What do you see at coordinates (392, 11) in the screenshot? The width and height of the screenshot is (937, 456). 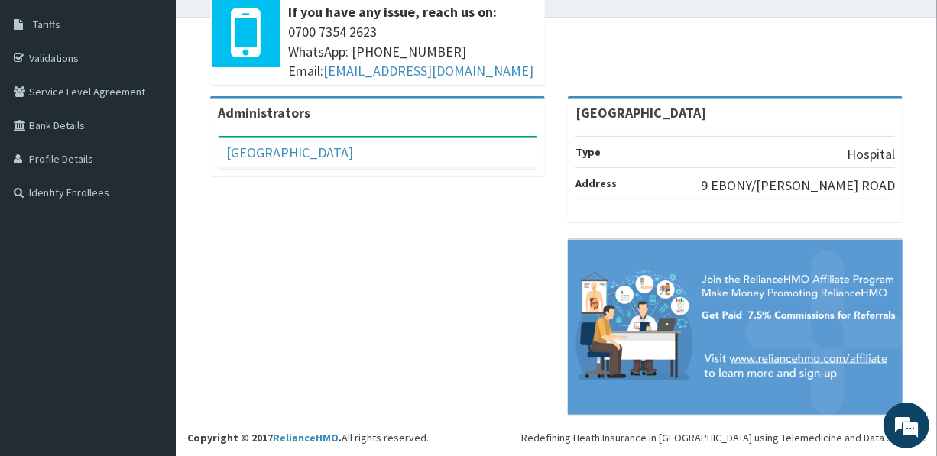 I see `b: If you have any issue, reach us on:` at bounding box center [392, 11].